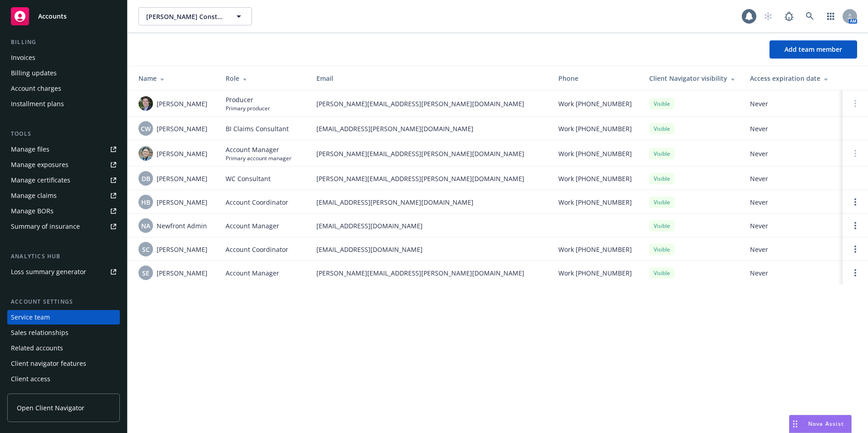  What do you see at coordinates (813, 49) in the screenshot?
I see `span: Add team member` at bounding box center [813, 49].